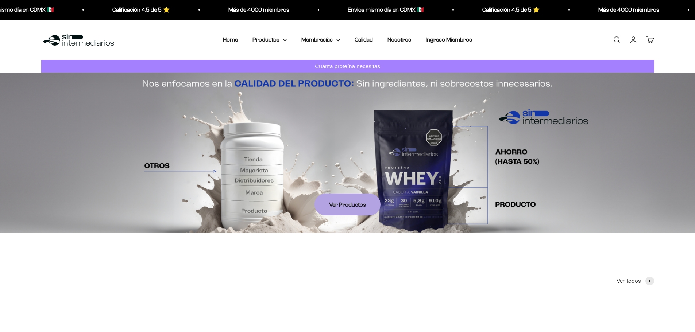 The width and height of the screenshot is (695, 332). Describe the element at coordinates (347, 66) in the screenshot. I see `p: Cuánta proteína necesitas` at that location.